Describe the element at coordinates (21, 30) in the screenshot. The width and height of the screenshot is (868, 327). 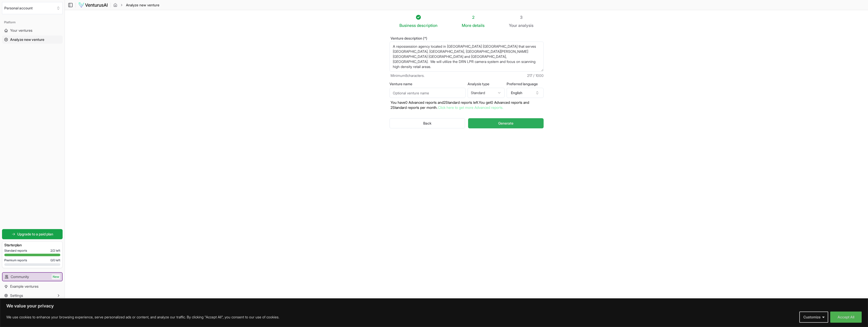
I see `span: Your ventures` at that location.